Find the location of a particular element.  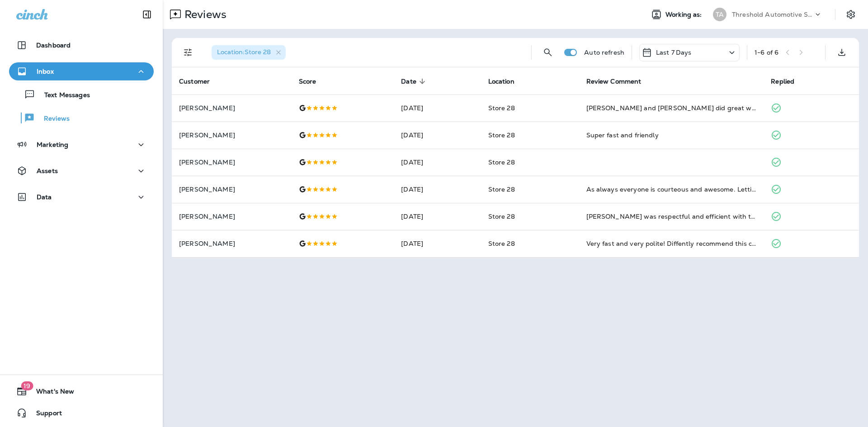

p: Auto refresh is located at coordinates (604, 52).